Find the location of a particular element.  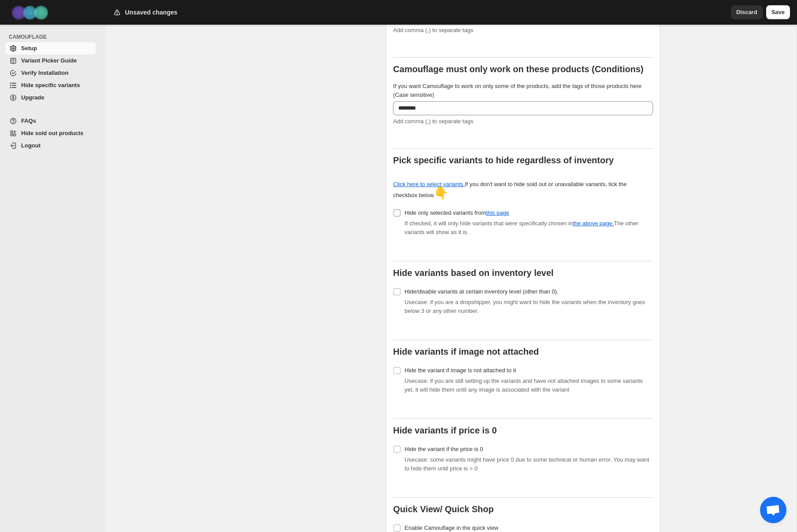

span: If checked, it will only hide variants that were specifically chosen in The other variants will s... is located at coordinates (521, 228).